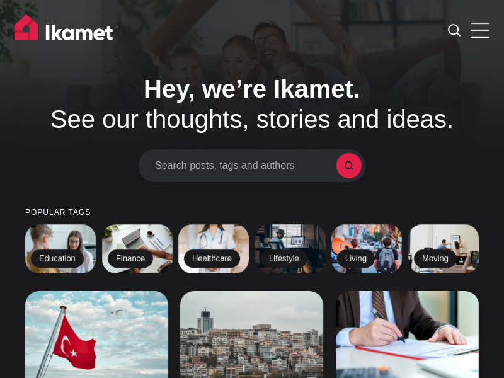  I want to click on h2: Living, so click(356, 259).